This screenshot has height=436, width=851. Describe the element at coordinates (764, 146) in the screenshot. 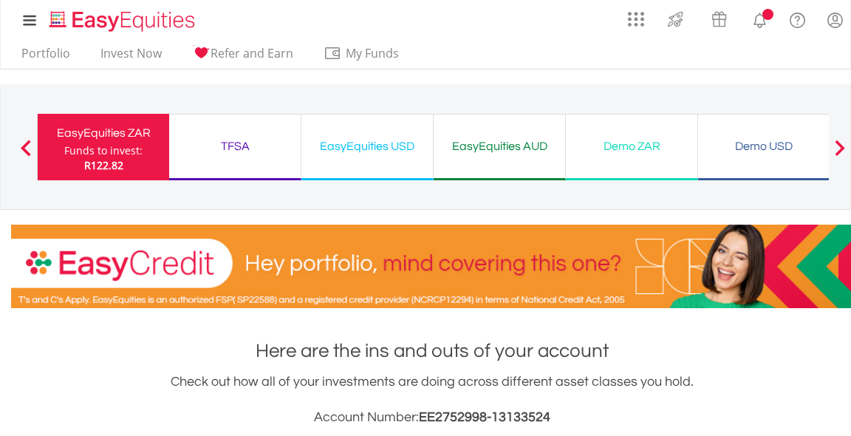

I see `div: Demo USD` at that location.